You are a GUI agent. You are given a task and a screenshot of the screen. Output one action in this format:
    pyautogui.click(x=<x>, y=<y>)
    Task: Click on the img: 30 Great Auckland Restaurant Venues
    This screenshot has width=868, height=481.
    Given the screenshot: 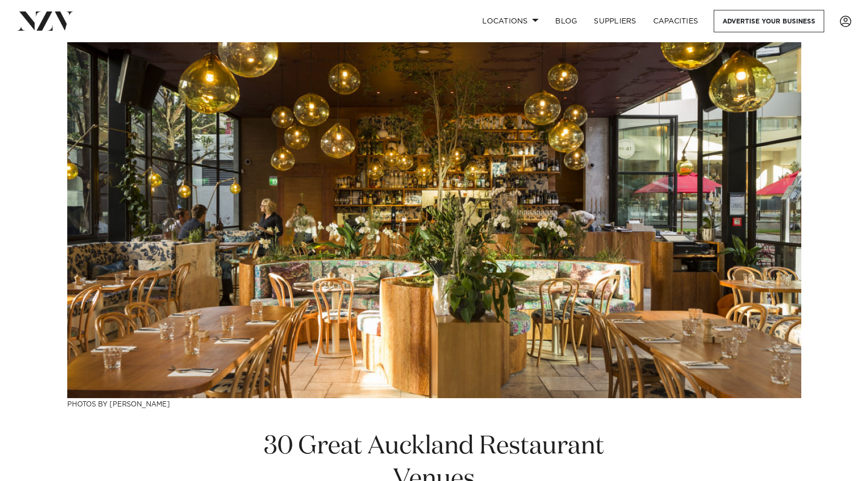 What is the action you would take?
    pyautogui.click(x=434, y=220)
    